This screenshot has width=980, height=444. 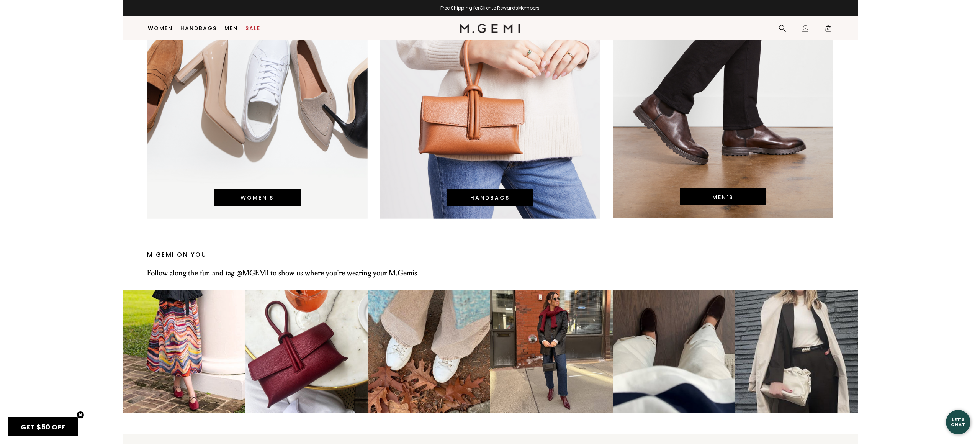 I want to click on span: GET $50 OFF, so click(x=43, y=426).